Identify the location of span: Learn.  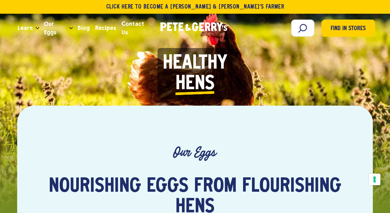
(25, 28).